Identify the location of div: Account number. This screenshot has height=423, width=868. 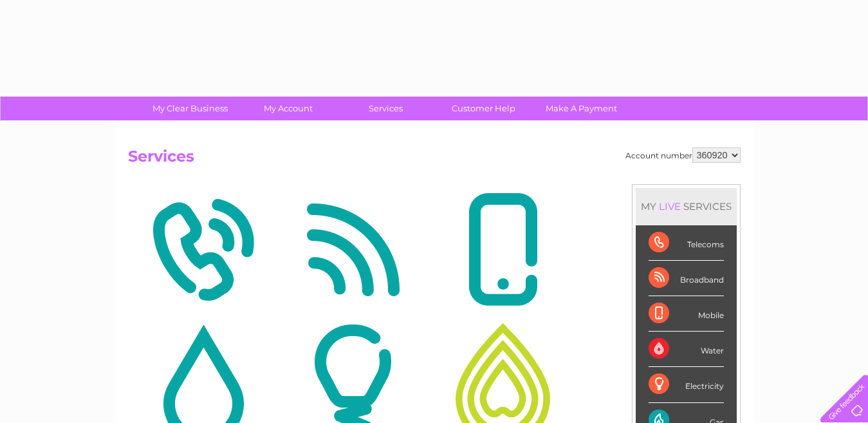
(682, 155).